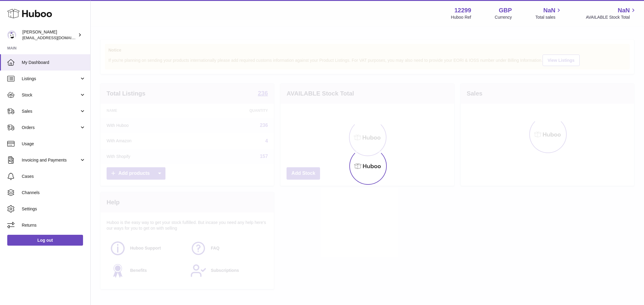 This screenshot has height=305, width=644. What do you see at coordinates (611, 13) in the screenshot?
I see `a: NaN AVAILABLE Stock Total` at bounding box center [611, 13].